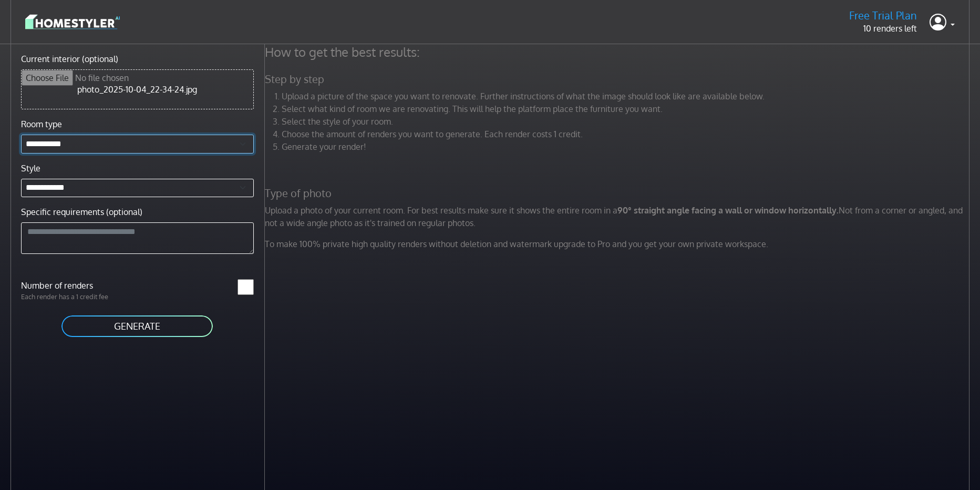 The height and width of the screenshot is (490, 980). I want to click on li: Choose the amount of renders you want to generate. Each render costs 1 credit., so click(627, 134).